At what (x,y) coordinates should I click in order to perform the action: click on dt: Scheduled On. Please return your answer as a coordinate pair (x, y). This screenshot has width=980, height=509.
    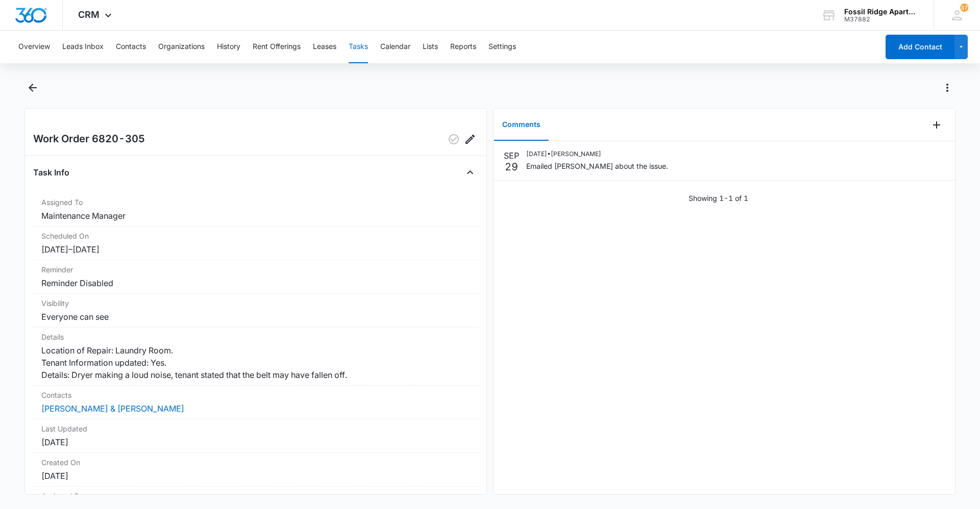
    Looking at the image, I should click on (256, 236).